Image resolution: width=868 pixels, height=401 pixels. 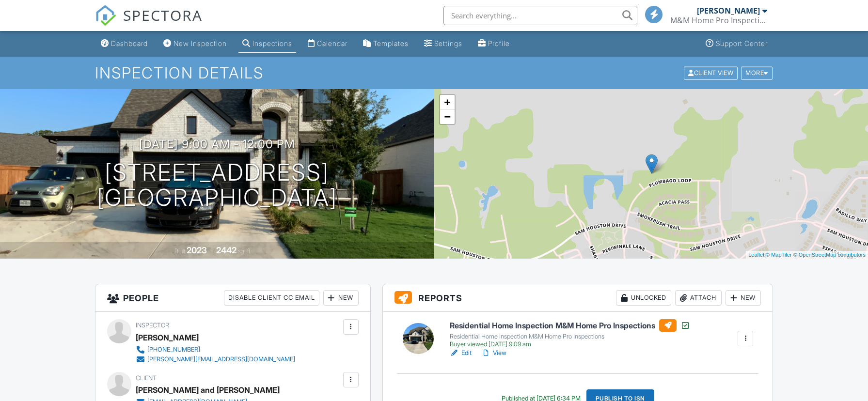 I want to click on span: Inspector, so click(x=152, y=325).